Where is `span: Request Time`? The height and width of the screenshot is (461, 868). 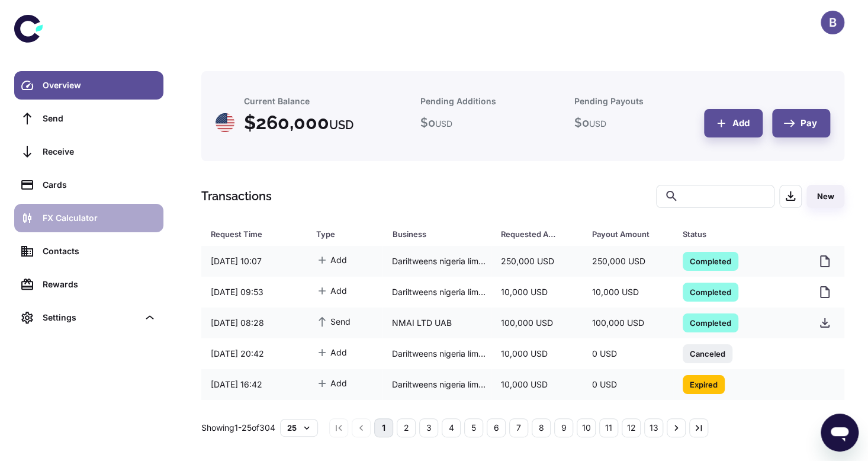 span: Request Time is located at coordinates (257, 234).